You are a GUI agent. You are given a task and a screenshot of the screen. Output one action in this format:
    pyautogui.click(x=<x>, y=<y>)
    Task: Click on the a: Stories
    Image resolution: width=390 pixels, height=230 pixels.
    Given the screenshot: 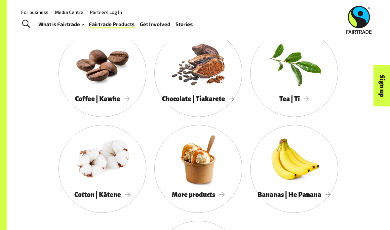 What is the action you would take?
    pyautogui.click(x=184, y=24)
    